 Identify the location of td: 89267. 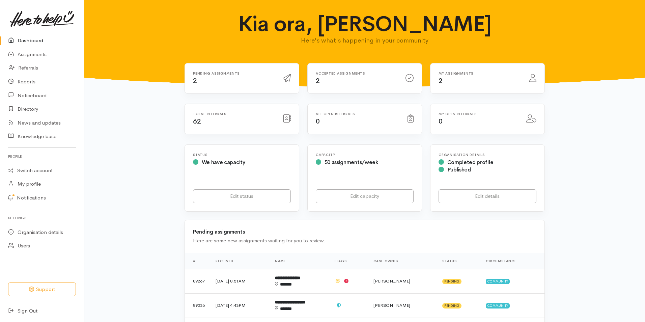
(197, 281).